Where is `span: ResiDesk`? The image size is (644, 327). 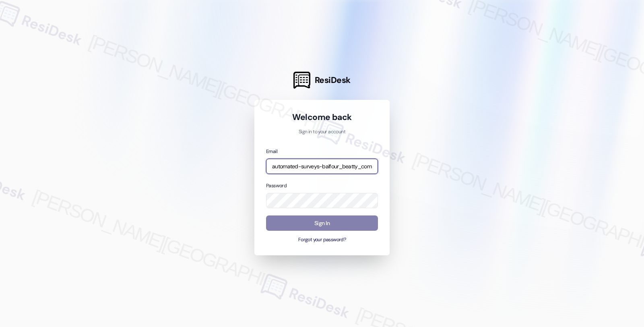 span: ResiDesk is located at coordinates (333, 80).